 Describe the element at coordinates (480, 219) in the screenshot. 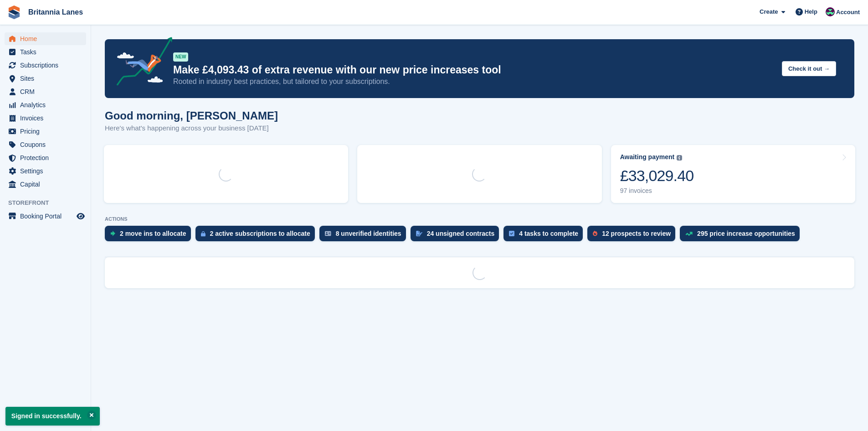

I see `p: ACTIONS` at that location.